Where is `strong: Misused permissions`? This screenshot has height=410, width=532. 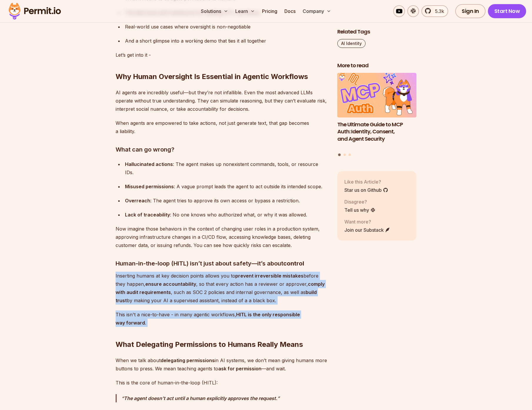
strong: Misused permissions is located at coordinates (149, 186).